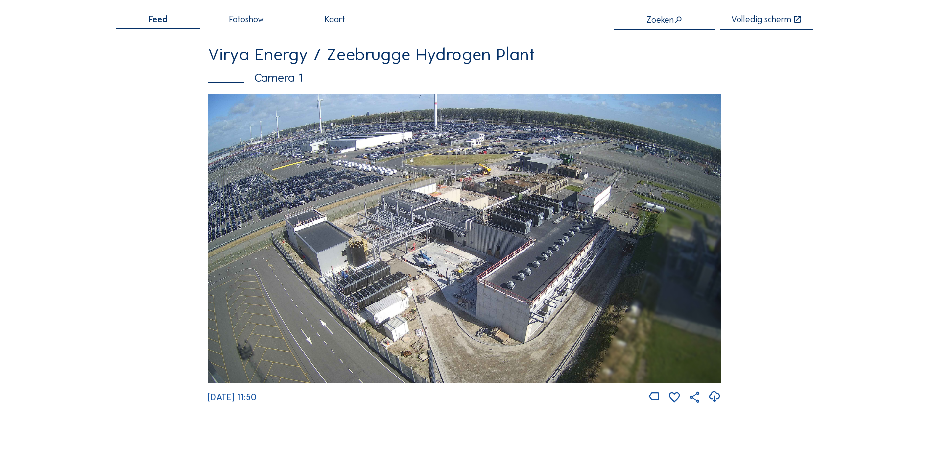  What do you see at coordinates (761, 19) in the screenshot?
I see `div: Volledig scherm` at bounding box center [761, 19].